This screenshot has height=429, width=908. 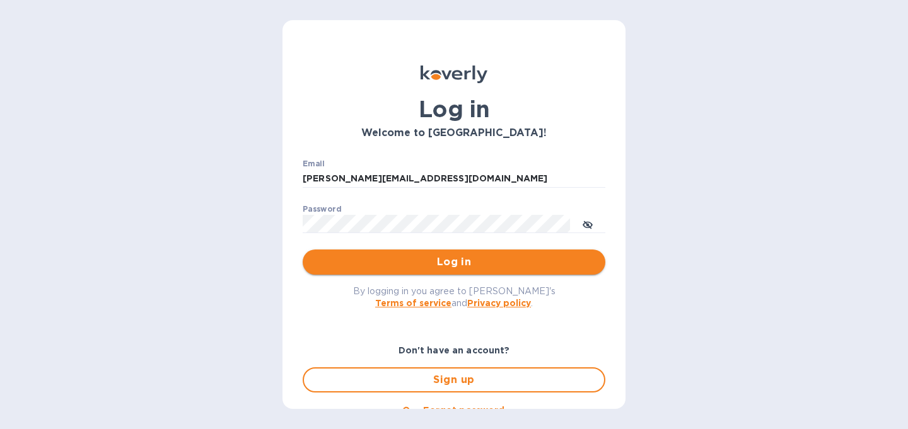 What do you see at coordinates (454, 262) in the screenshot?
I see `button: Log in` at bounding box center [454, 262].